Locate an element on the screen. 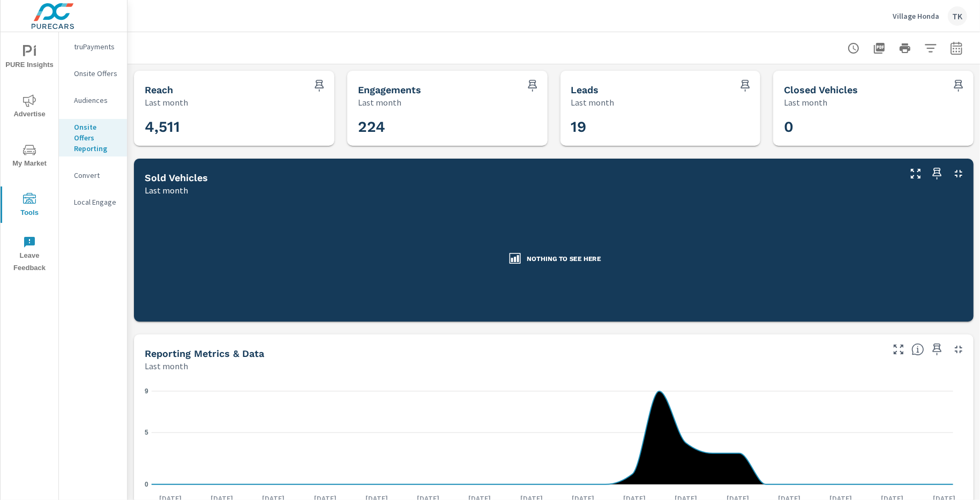 Image resolution: width=980 pixels, height=500 pixels. span: My Market is located at coordinates (29, 156).